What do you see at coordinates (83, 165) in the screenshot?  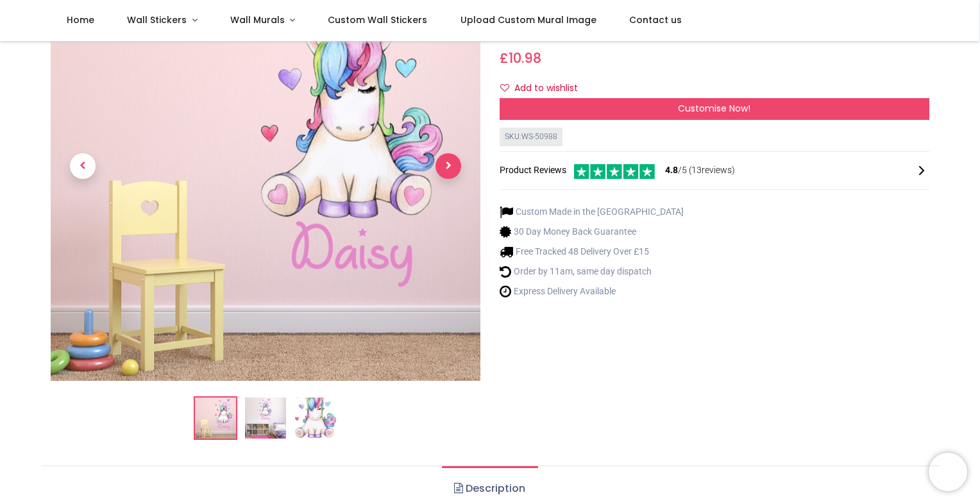 I see `a: Previous` at bounding box center [83, 165].